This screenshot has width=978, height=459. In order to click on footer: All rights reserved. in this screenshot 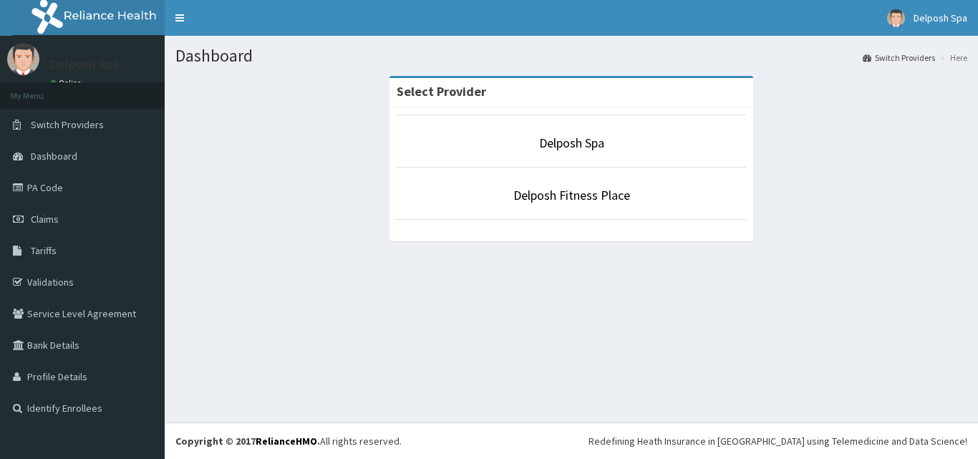, I will do `click(571, 440)`.